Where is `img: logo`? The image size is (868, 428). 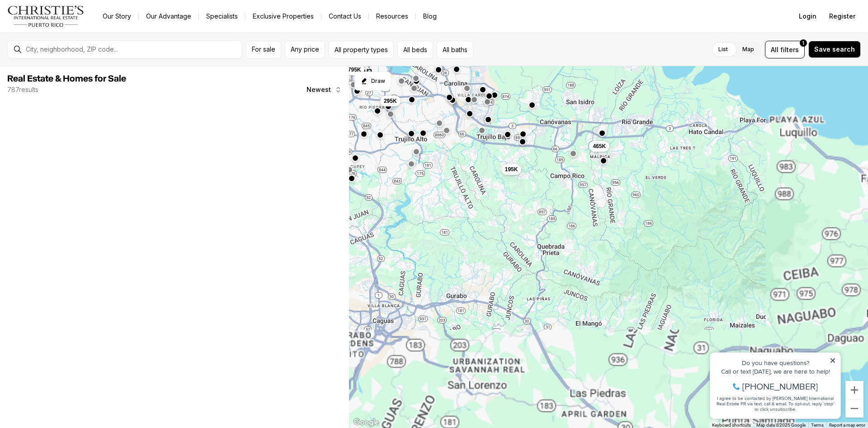 img: logo is located at coordinates (46, 16).